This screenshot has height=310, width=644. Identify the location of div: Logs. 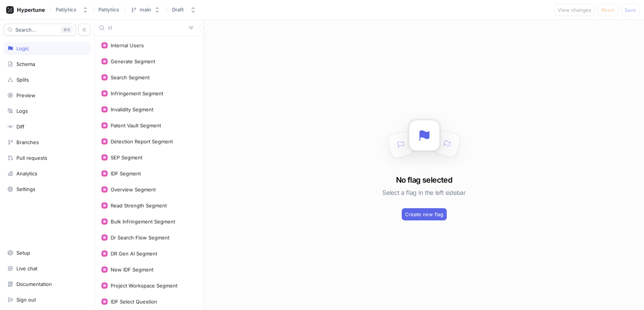
(22, 111).